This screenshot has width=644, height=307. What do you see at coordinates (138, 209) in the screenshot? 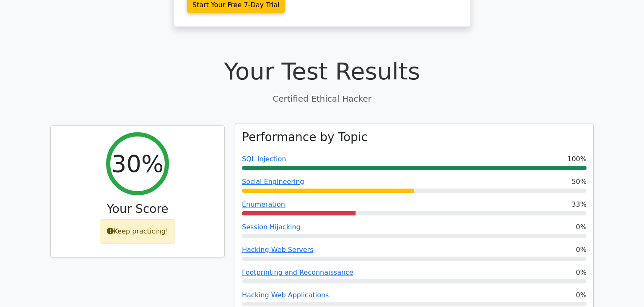
I see `h3: Your Score` at bounding box center [138, 209].